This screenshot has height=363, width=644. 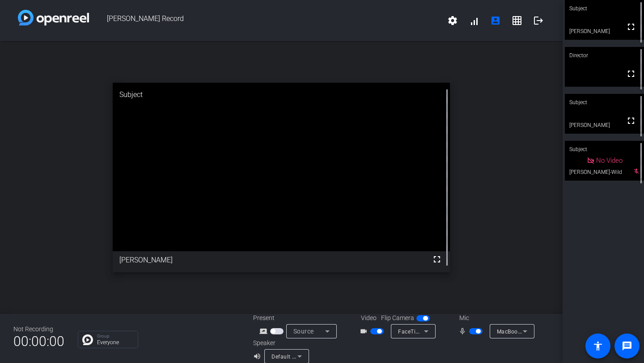 I want to click on mat-icon: settings, so click(x=453, y=20).